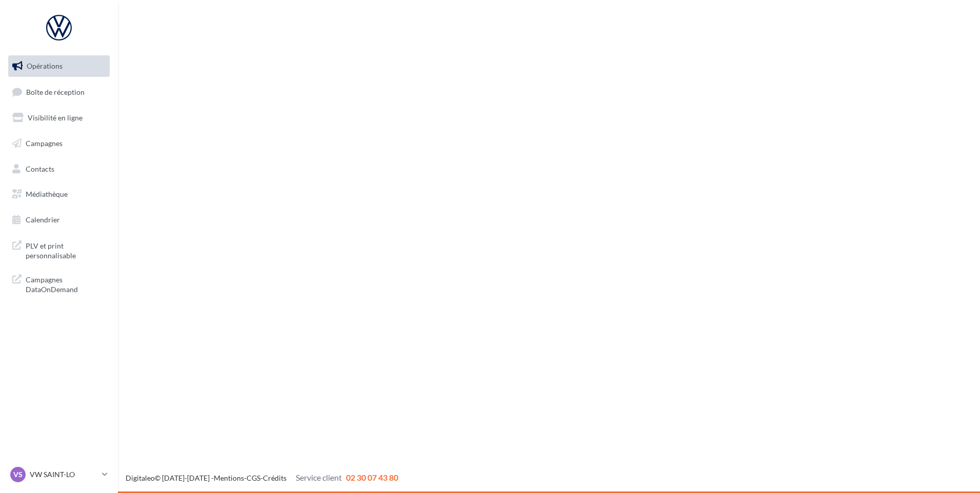  I want to click on span: Calendrier, so click(42, 219).